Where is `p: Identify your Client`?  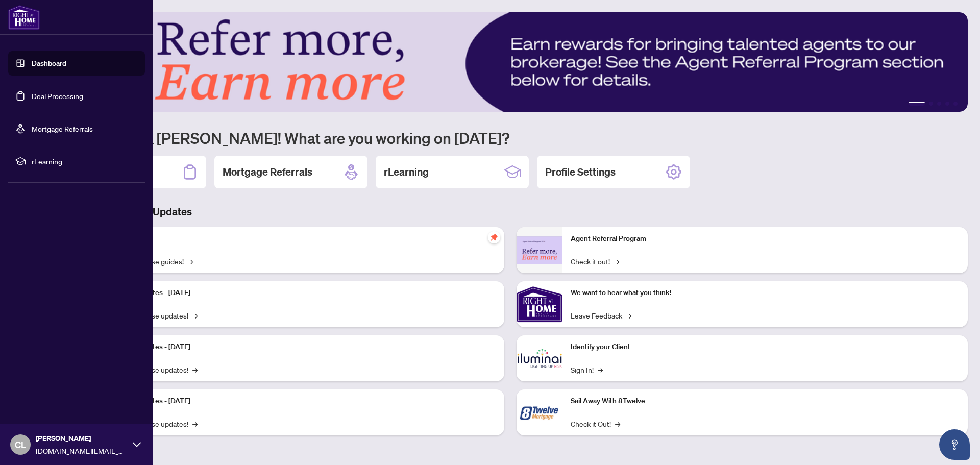 p: Identify your Client is located at coordinates (765, 347).